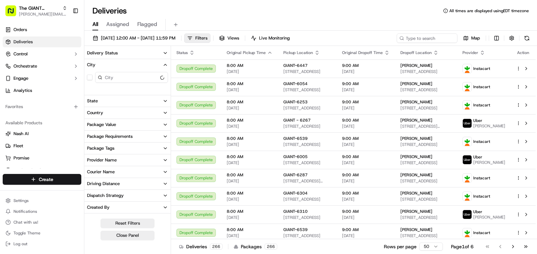 The width and height of the screenshot is (537, 254). What do you see at coordinates (400, 246) in the screenshot?
I see `p: Rows per page` at bounding box center [400, 246].